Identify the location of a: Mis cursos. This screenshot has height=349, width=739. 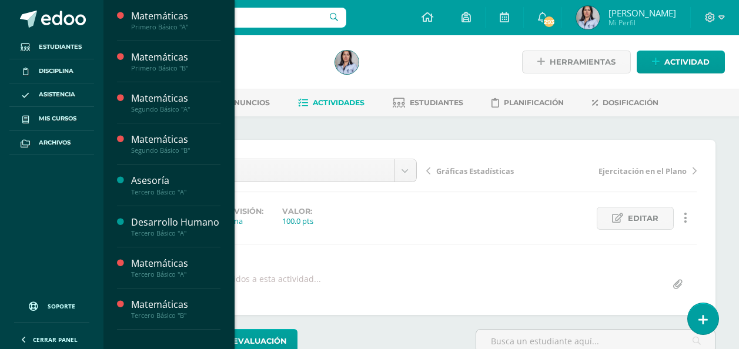
(52, 119).